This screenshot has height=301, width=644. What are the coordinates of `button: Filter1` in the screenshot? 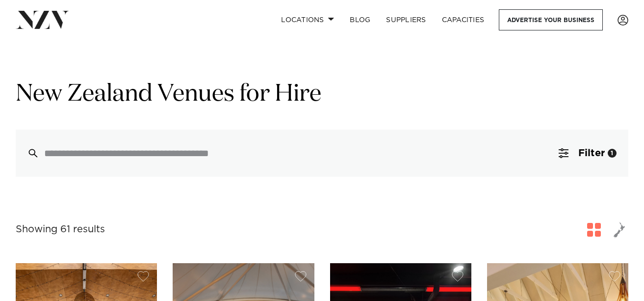 It's located at (587, 153).